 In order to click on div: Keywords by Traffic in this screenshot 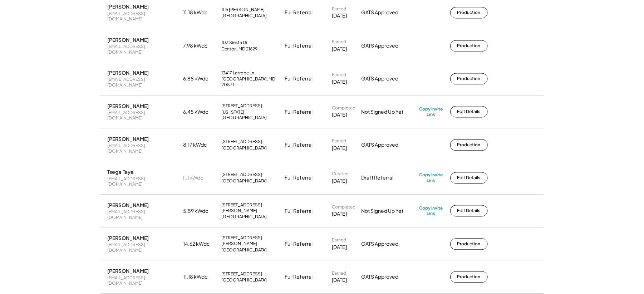, I will do `click(100, 45)`.